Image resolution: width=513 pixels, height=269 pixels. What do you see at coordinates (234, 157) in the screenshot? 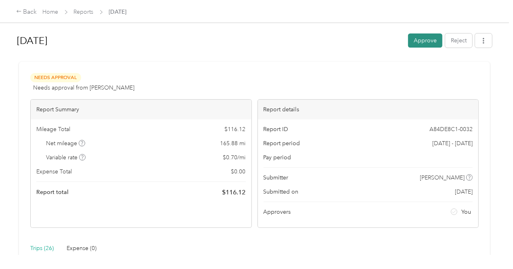
I see `span: $ 0.70 / mi` at bounding box center [234, 157].